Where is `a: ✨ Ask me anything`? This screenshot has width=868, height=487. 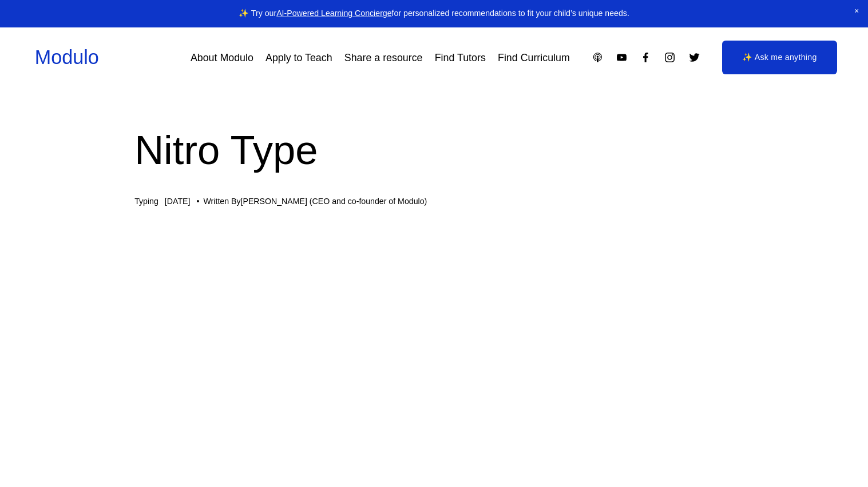 a: ✨ Ask me anything is located at coordinates (780, 58).